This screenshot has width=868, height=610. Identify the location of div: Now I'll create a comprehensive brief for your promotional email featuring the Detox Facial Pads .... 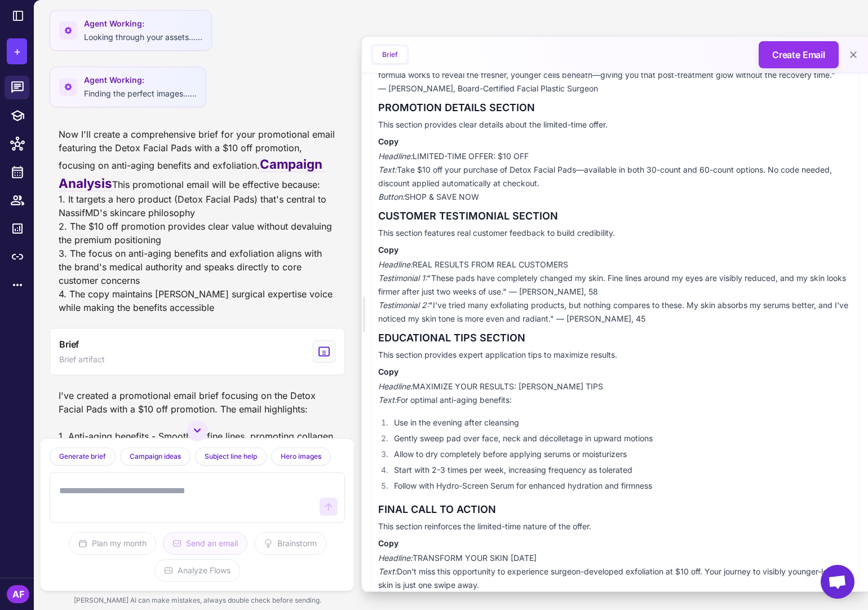
(198, 220).